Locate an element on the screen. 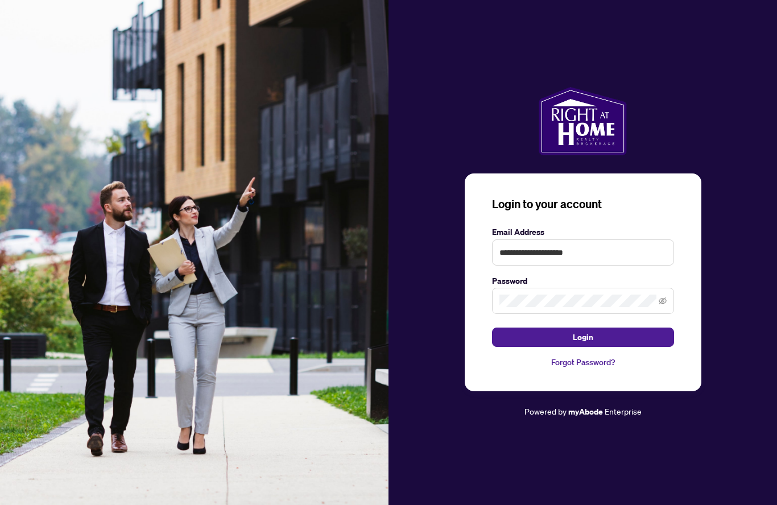  h3: Login to your account is located at coordinates (583, 204).